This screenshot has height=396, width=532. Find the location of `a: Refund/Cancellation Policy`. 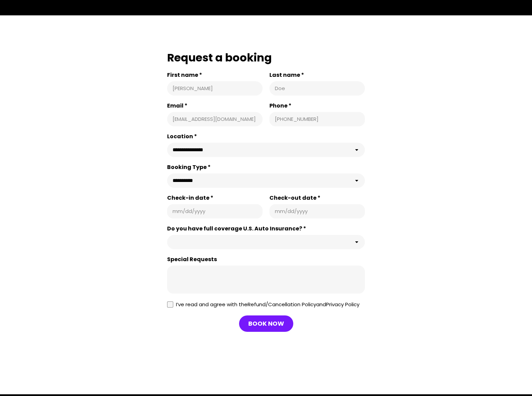

a: Refund/Cancellation Policy is located at coordinates (281, 304).